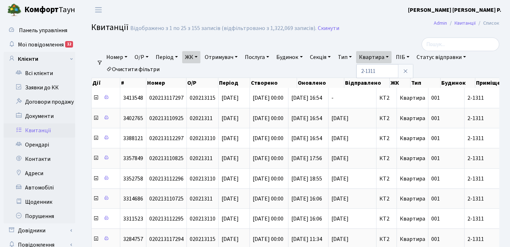 This screenshot has height=247, width=510. I want to click on a: Тип, so click(344, 57).